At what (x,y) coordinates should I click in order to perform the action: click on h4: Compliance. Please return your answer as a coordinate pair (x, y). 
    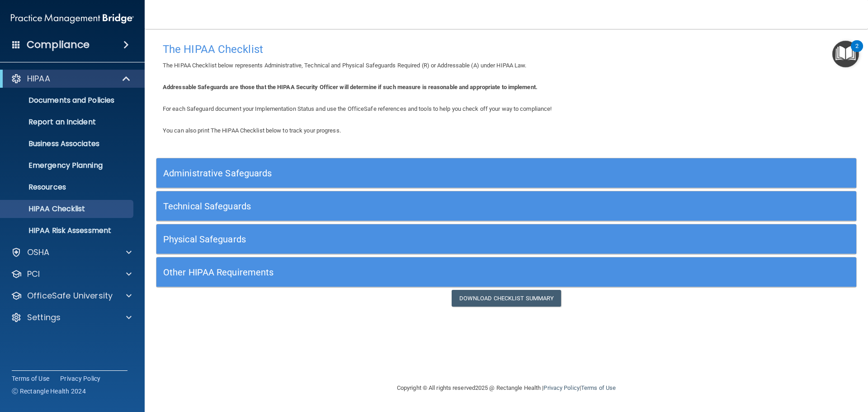
    Looking at the image, I should click on (58, 45).